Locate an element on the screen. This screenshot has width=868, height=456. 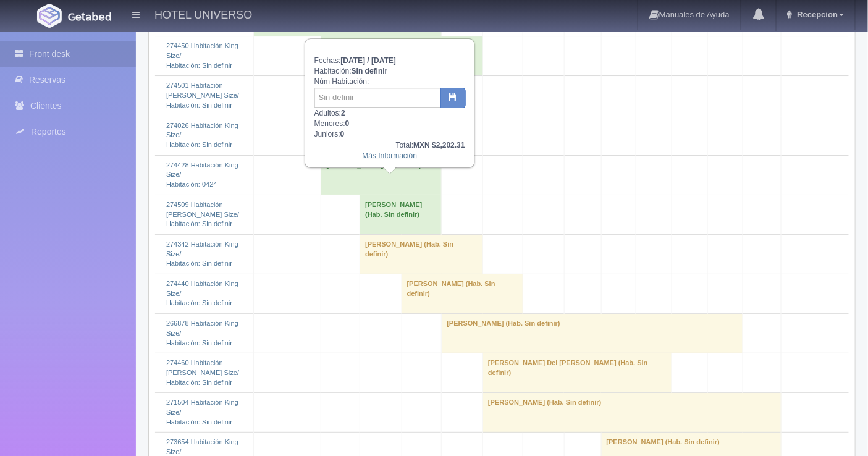
a: 274450 Habitación King Size/Habitación: Sin definir is located at coordinates (202, 55).